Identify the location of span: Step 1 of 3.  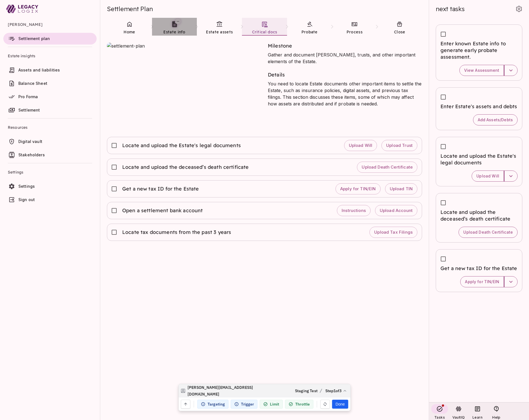
(333, 391).